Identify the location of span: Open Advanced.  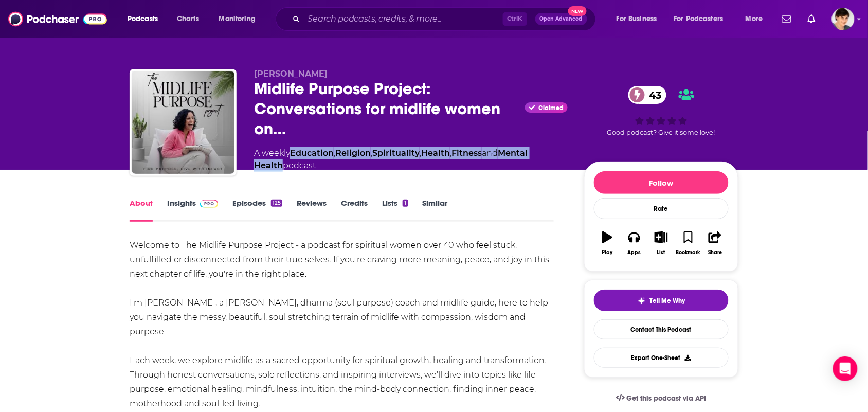
(561, 19).